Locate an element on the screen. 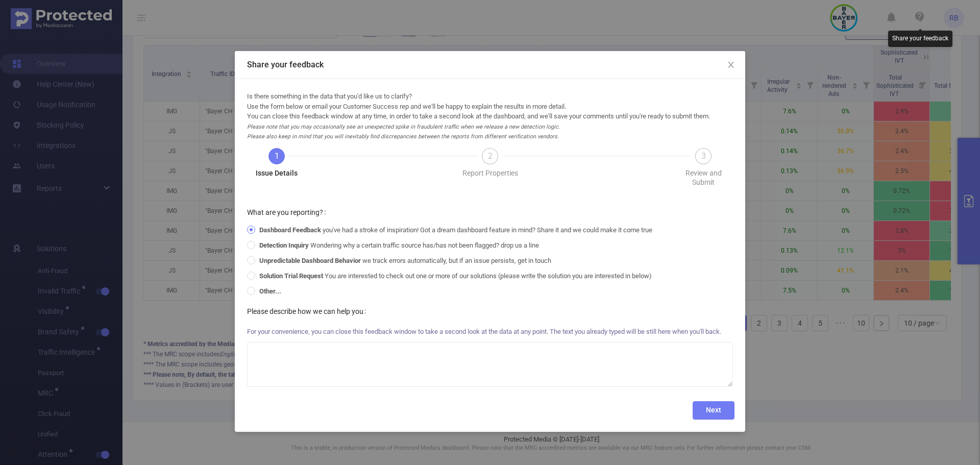 The width and height of the screenshot is (980, 465). p: For your convenience, you can close this feedback window to take a second look at the data at any... is located at coordinates (490, 332).